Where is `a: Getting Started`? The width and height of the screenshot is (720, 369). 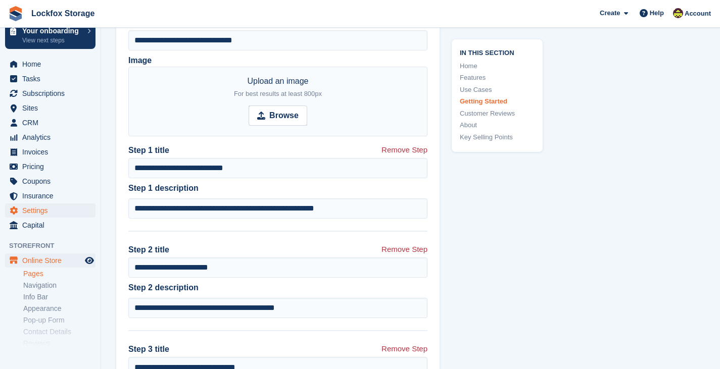
a: Getting Started is located at coordinates (497, 102).